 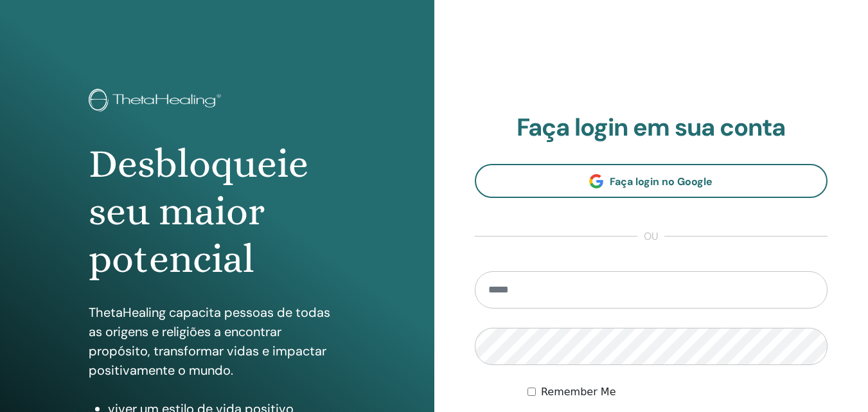 What do you see at coordinates (578, 391) in the screenshot?
I see `label: Remember Me` at bounding box center [578, 391].